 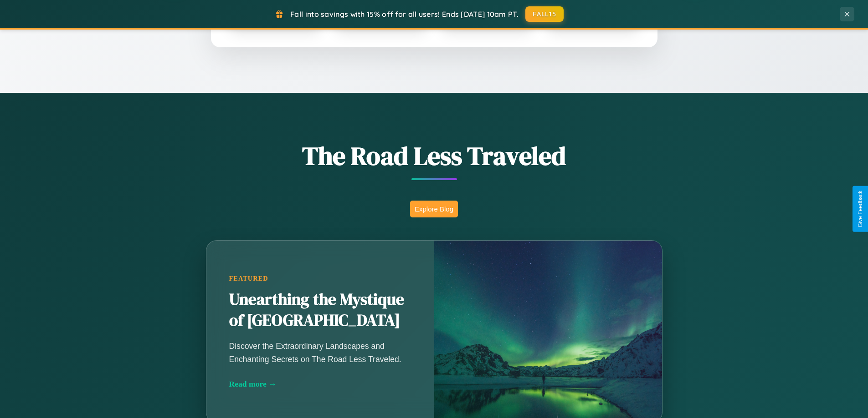 What do you see at coordinates (434, 156) in the screenshot?
I see `h1: The Road Less Traveled` at bounding box center [434, 156].